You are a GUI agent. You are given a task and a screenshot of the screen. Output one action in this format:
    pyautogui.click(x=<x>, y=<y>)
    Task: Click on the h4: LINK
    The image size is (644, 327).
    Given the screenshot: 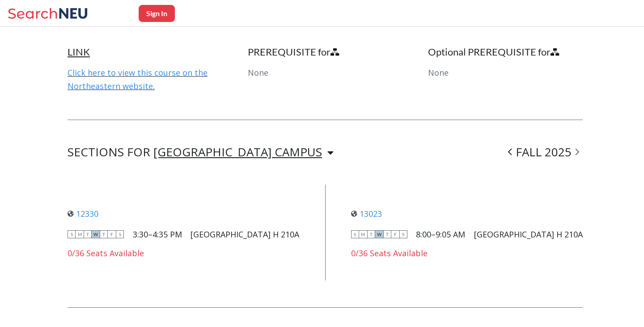 What is the action you would take?
    pyautogui.click(x=145, y=52)
    